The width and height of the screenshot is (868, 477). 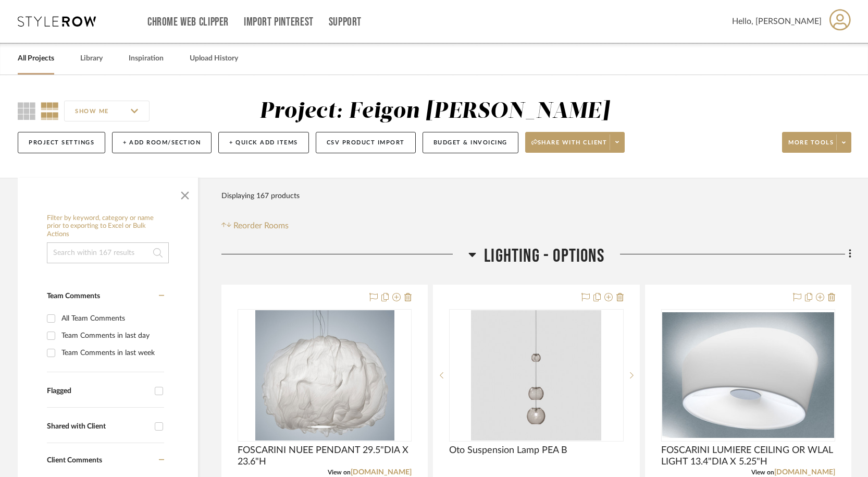 What do you see at coordinates (508, 450) in the screenshot?
I see `span: Oto Suspension Lamp PEA B` at bounding box center [508, 450].